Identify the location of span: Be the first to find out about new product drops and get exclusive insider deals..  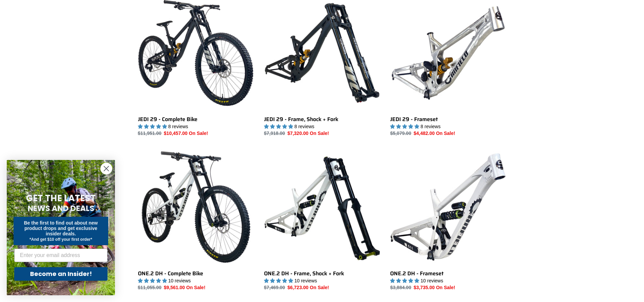
(61, 228).